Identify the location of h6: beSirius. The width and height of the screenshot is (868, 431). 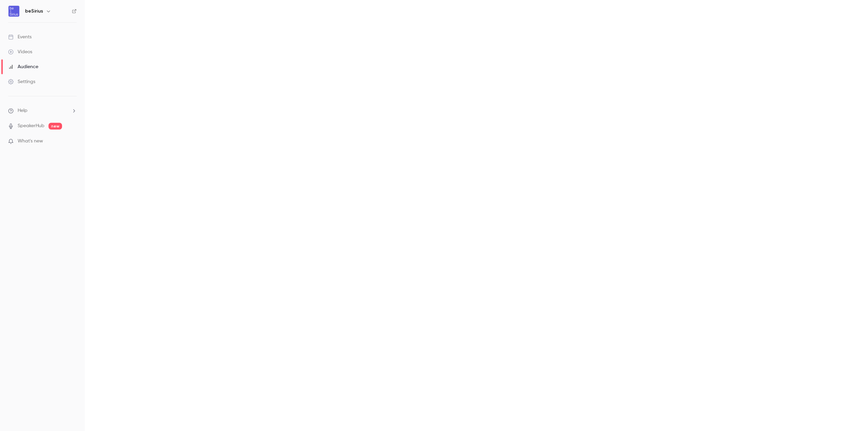
(34, 11).